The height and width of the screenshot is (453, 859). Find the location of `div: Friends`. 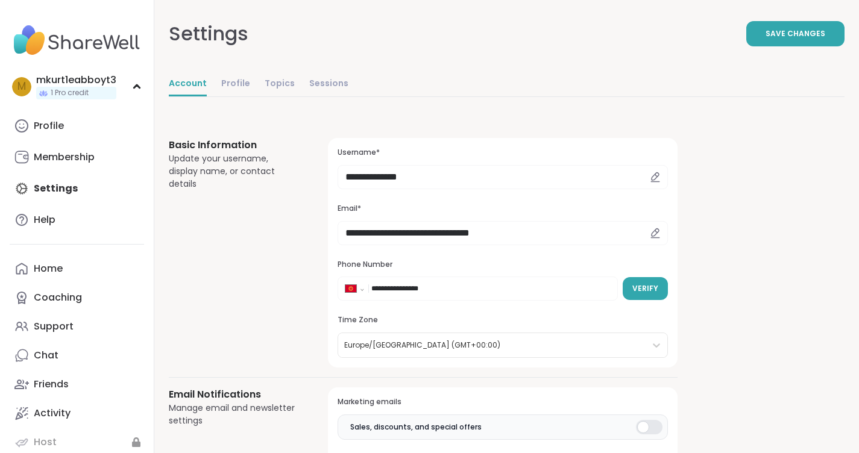

div: Friends is located at coordinates (51, 385).